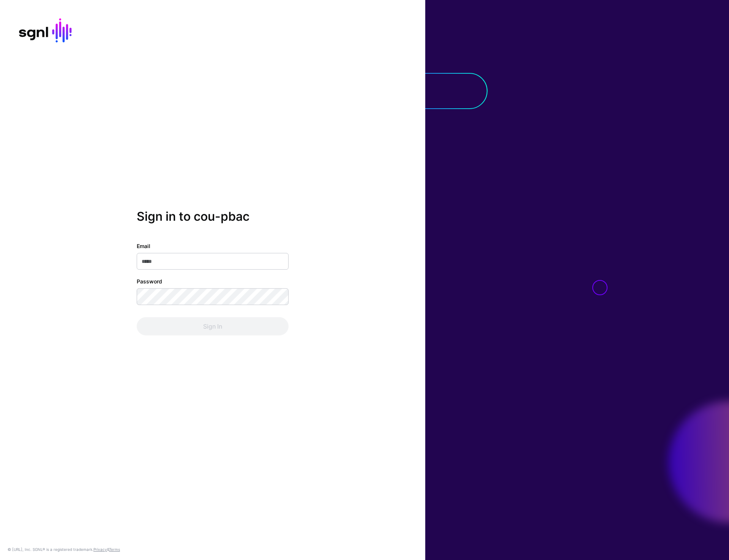 This screenshot has height=560, width=729. I want to click on a: Privacy, so click(100, 550).